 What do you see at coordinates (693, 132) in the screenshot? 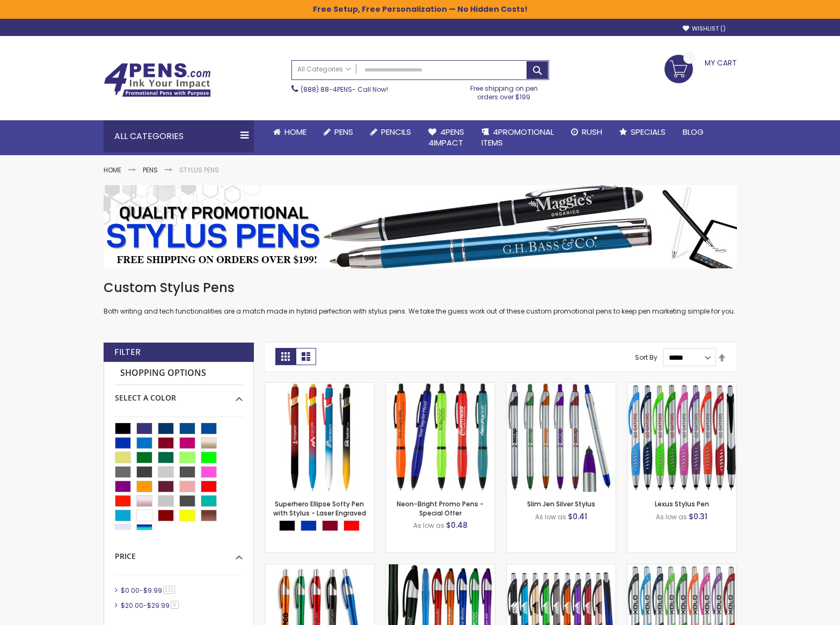
I see `a: Blog` at bounding box center [693, 132].